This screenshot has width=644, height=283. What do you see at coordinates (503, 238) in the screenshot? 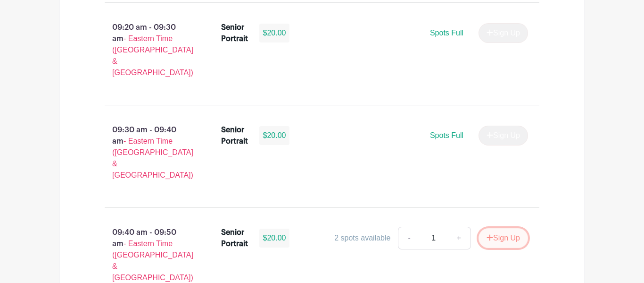
I see `button: Sign Up` at bounding box center [503, 238].